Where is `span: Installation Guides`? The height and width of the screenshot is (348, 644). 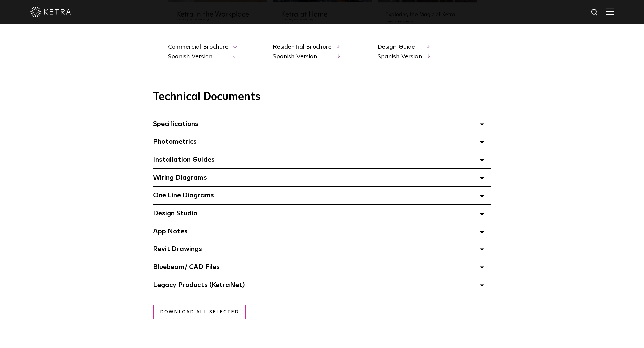
span: Installation Guides is located at coordinates (184, 160).